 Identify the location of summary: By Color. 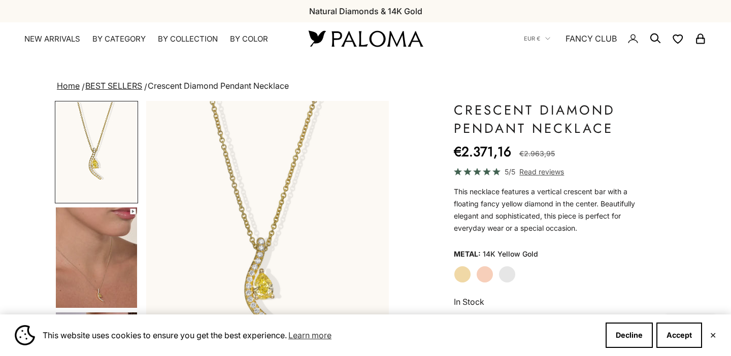
(249, 39).